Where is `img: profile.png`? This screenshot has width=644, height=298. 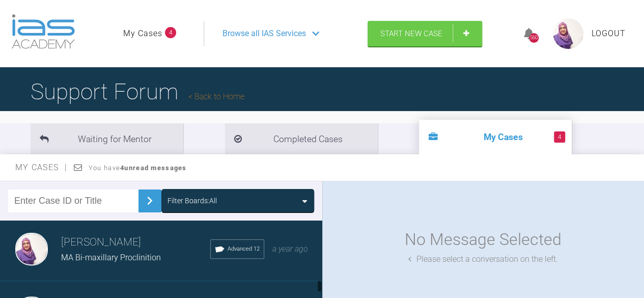 img: profile.png is located at coordinates (569, 34).